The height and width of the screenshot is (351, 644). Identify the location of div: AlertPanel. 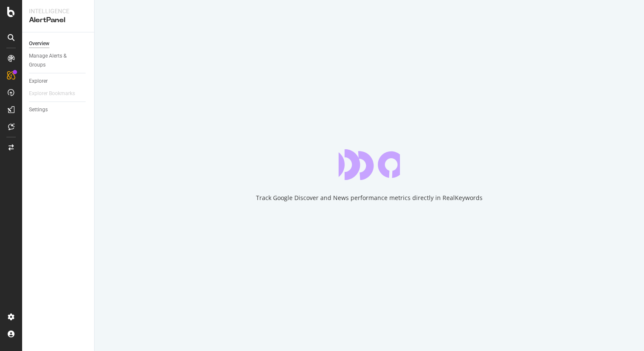
(58, 20).